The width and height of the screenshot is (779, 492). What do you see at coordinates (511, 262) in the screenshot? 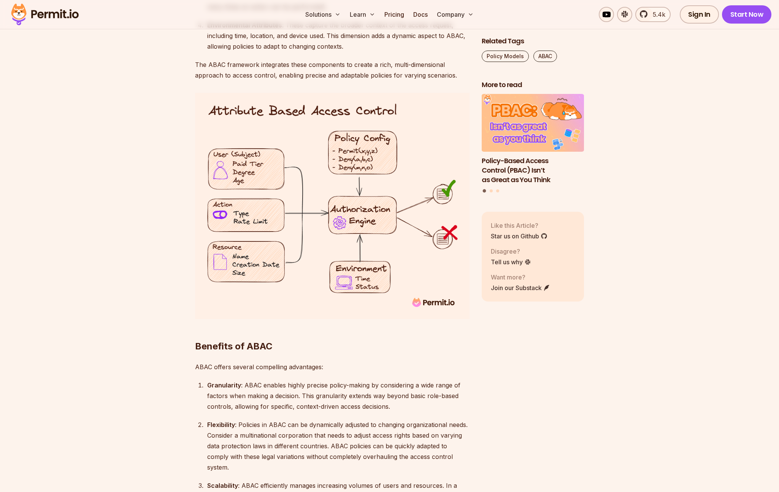
I see `a: Tell us why` at bounding box center [511, 262].